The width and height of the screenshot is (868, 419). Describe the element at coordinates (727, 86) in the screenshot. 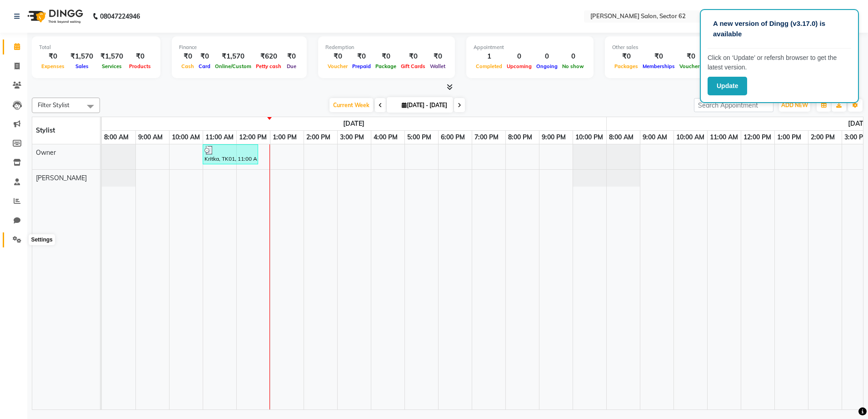

I see `button: Update` at that location.